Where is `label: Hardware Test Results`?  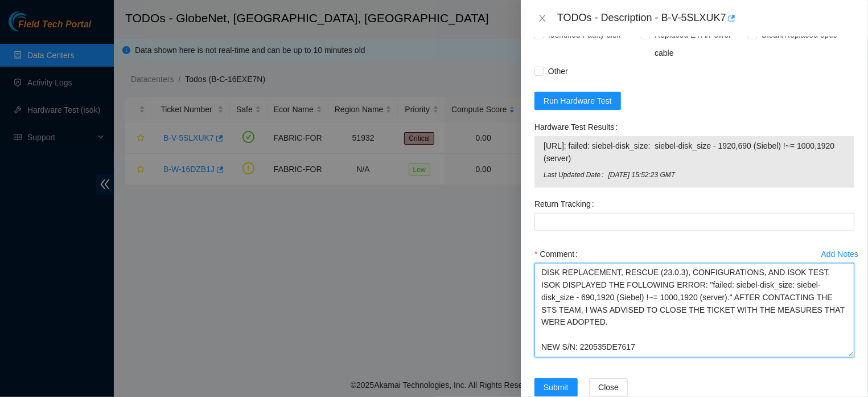 label: Hardware Test Results is located at coordinates (578, 127).